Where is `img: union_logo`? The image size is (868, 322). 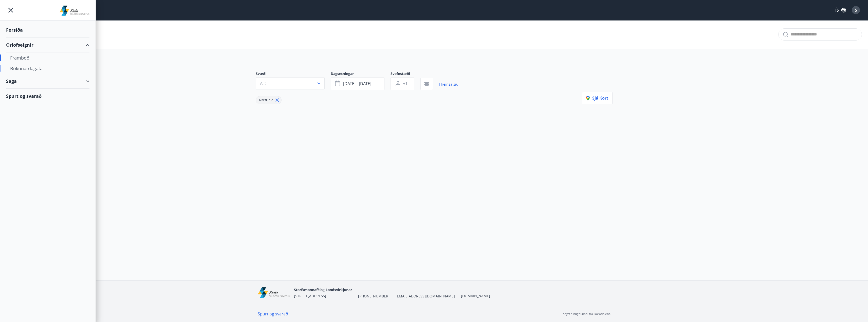
img: union_logo is located at coordinates (74, 11).